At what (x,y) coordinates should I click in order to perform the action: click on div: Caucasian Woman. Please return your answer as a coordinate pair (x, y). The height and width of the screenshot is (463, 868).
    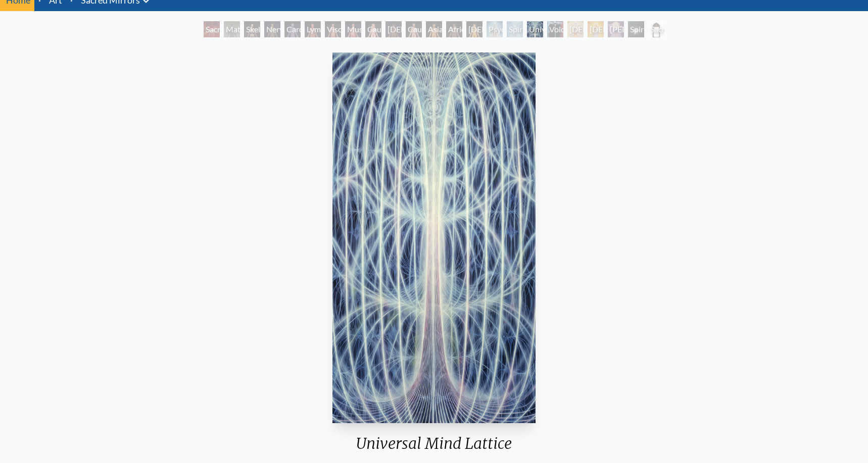
    Looking at the image, I should click on (373, 29).